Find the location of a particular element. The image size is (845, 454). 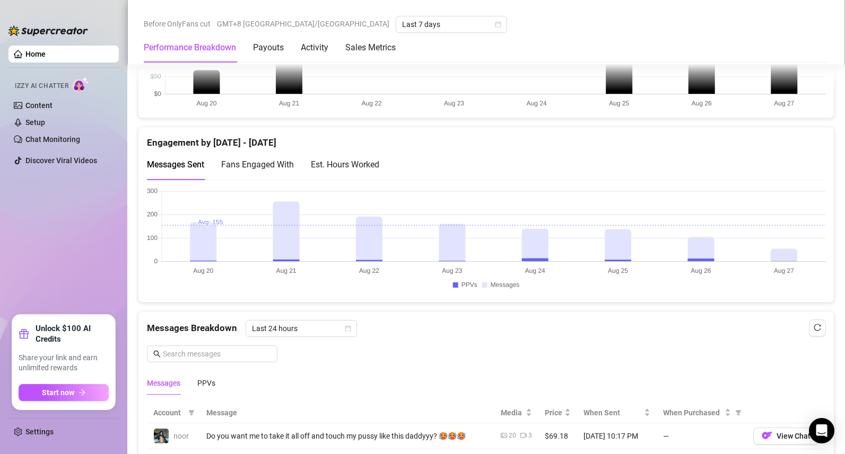

a: Discover Viral Videos is located at coordinates (61, 161).